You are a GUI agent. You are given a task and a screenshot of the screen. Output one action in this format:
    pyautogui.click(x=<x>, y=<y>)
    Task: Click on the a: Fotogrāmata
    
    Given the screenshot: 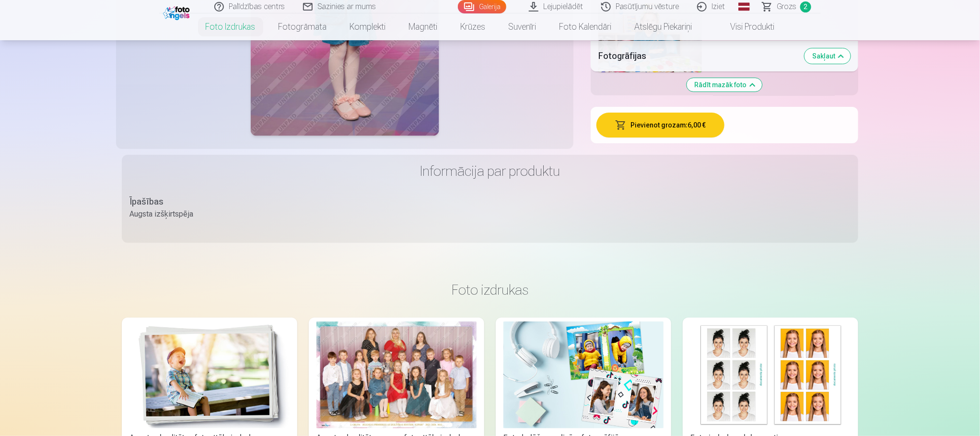 What is the action you would take?
    pyautogui.click(x=303, y=26)
    